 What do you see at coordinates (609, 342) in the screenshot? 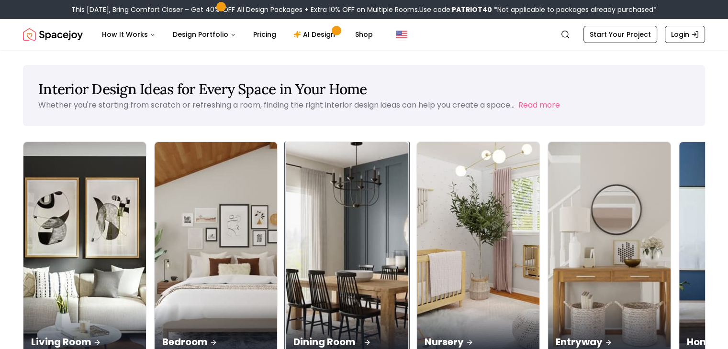
I see `p: Entryway` at bounding box center [609, 342].